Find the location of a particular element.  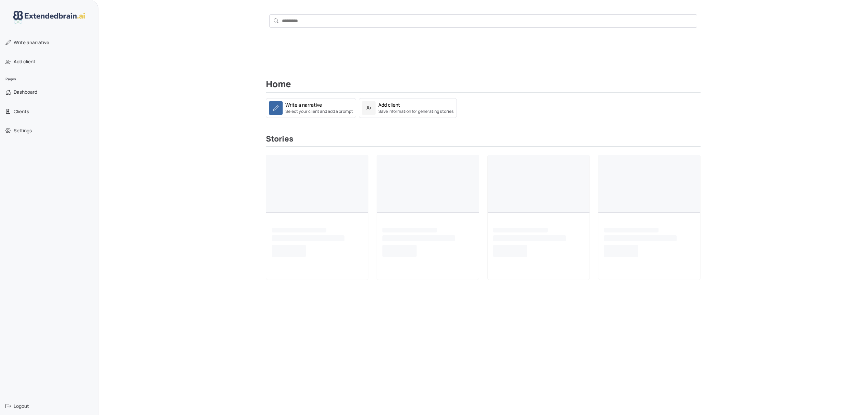

span: Settings is located at coordinates (22, 131).